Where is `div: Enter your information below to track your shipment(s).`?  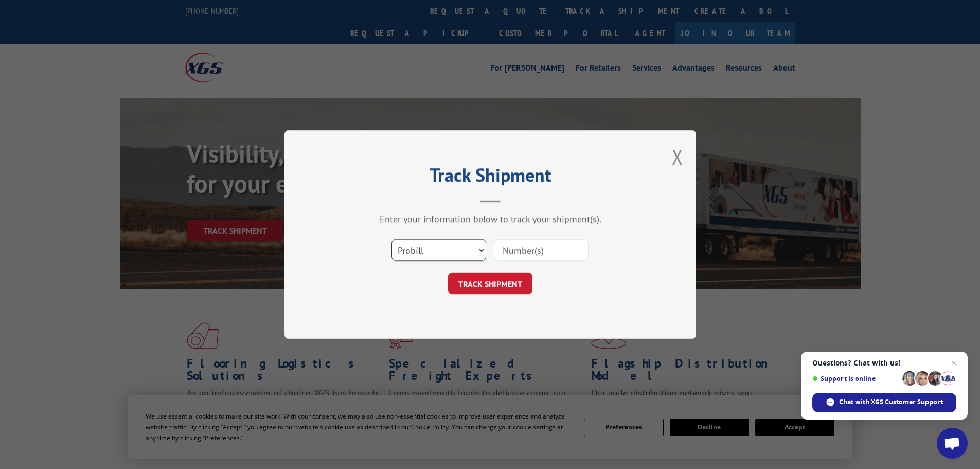
div: Enter your information below to track your shipment(s). is located at coordinates (490, 219).